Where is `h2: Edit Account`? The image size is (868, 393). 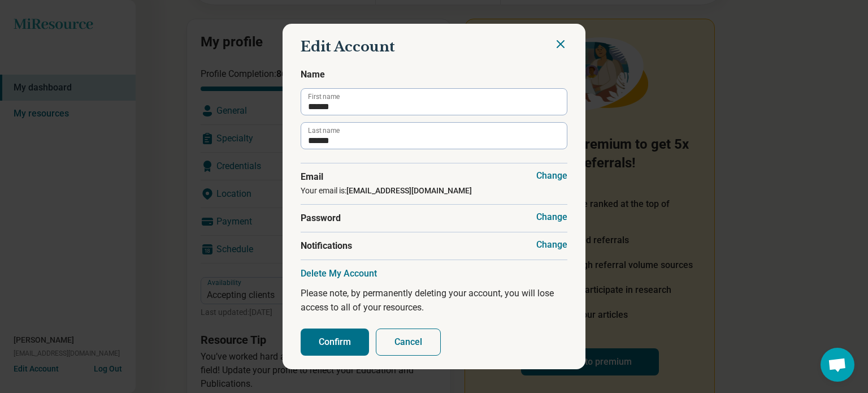 h2: Edit Account is located at coordinates (434, 47).